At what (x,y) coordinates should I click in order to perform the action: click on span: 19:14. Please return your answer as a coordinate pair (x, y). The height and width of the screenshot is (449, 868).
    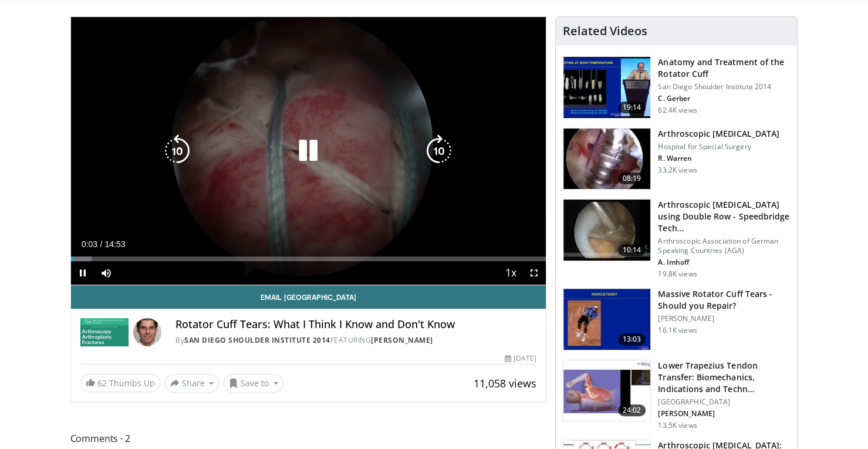
    Looking at the image, I should click on (632, 107).